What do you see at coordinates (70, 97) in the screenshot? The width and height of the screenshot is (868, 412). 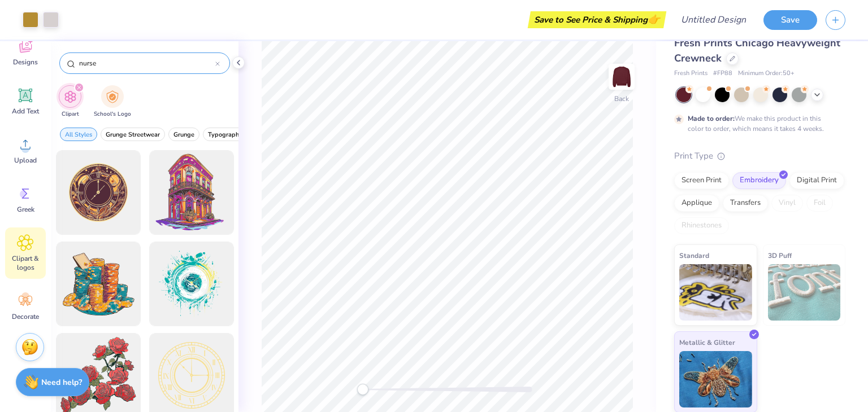 I see `img: Clipart Image` at bounding box center [70, 97].